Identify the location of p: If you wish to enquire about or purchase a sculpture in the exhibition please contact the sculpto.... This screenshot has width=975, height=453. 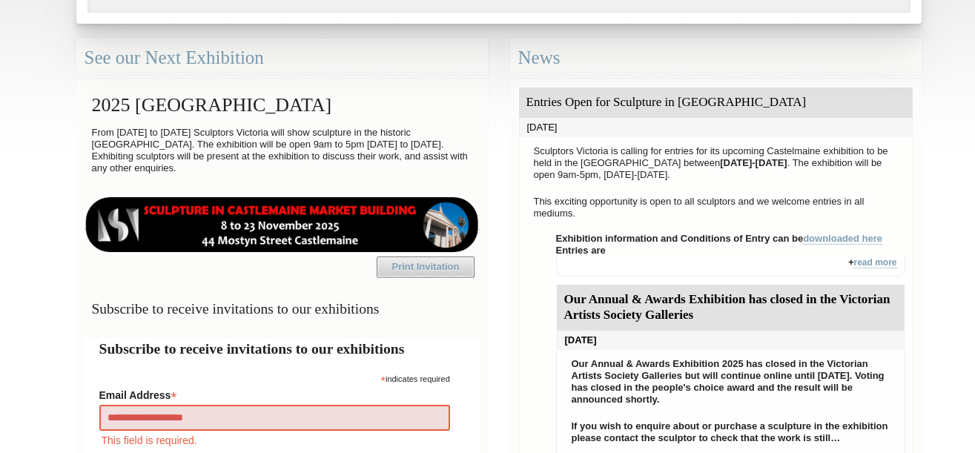
(730, 432).